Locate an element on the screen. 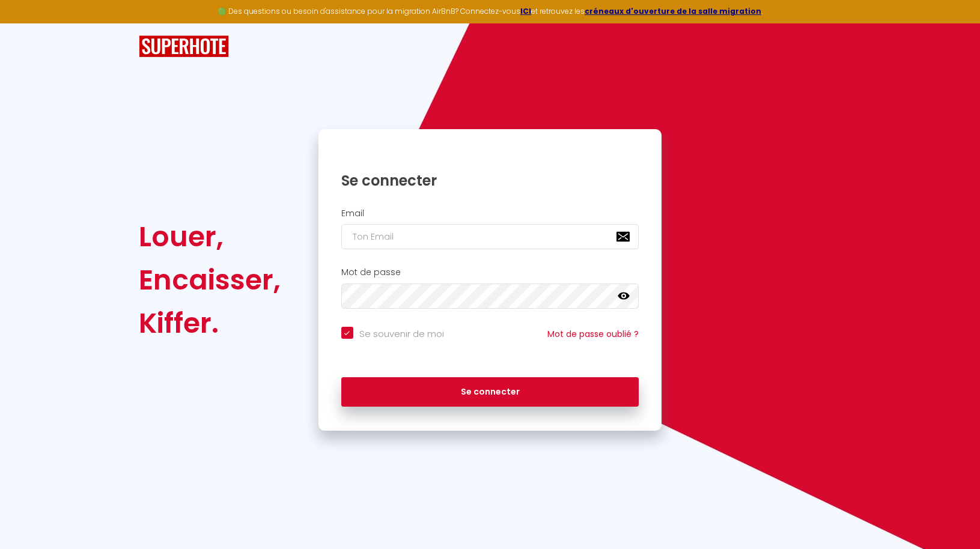  strong: ICI is located at coordinates (526, 11).